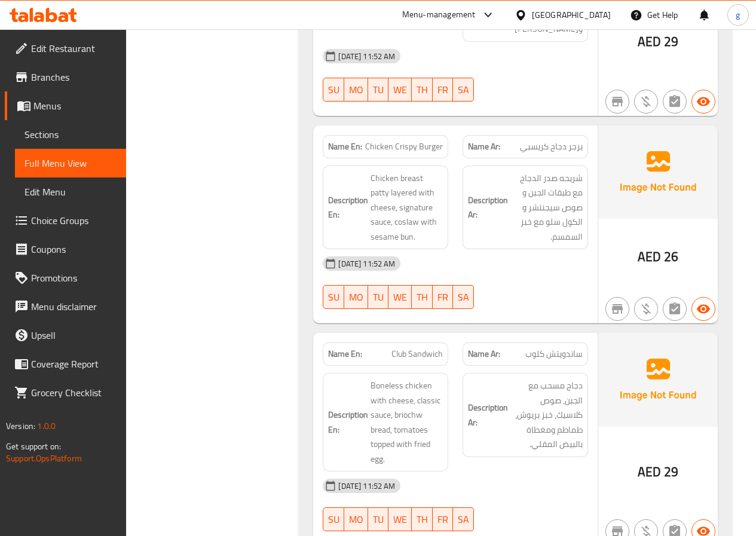 The image size is (756, 536). What do you see at coordinates (546, 415) in the screenshot?
I see `span: دجاج مسحب مع الجبن، صوص كلاسيك، خبز بريوش، طماطم ومغطاة بالبيض المقلي.` at bounding box center [546, 415].